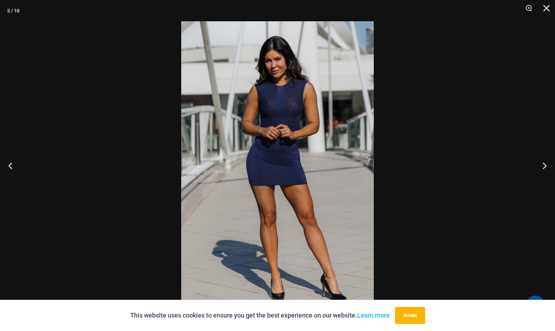 This screenshot has height=331, width=555. What do you see at coordinates (373, 315) in the screenshot?
I see `a: Learn more` at bounding box center [373, 315].